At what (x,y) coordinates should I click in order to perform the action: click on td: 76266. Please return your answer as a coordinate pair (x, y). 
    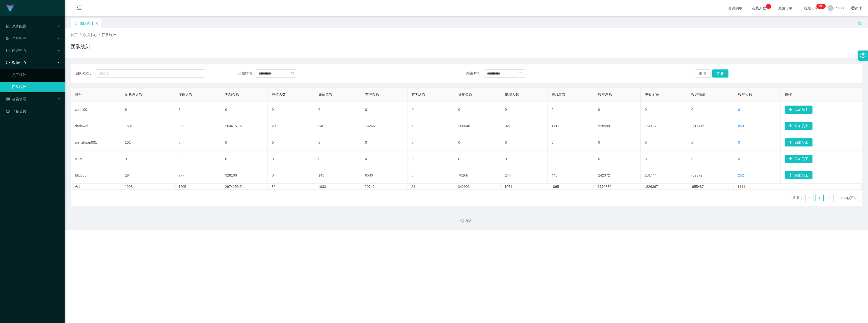
    Looking at the image, I should click on (478, 175).